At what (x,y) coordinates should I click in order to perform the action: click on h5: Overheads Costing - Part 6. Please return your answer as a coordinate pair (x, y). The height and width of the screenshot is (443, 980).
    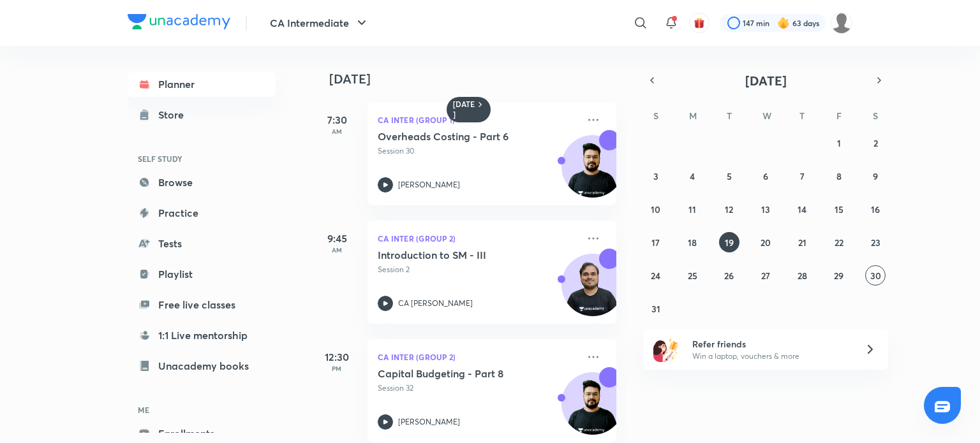
    Looking at the image, I should click on (456, 136).